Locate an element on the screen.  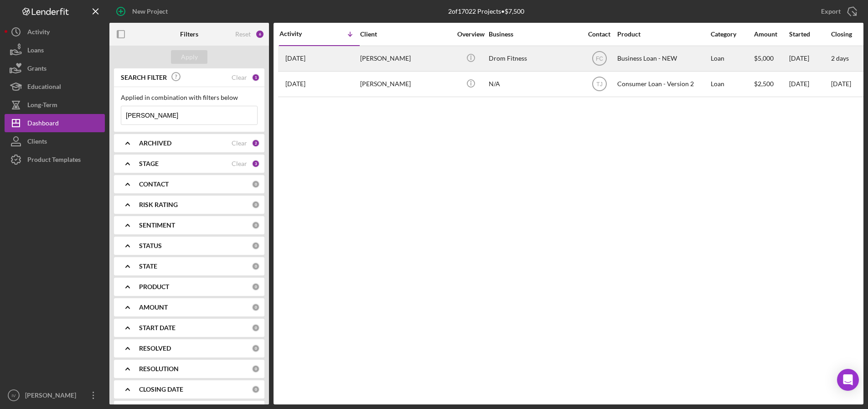
a: Loans is located at coordinates (55, 50).